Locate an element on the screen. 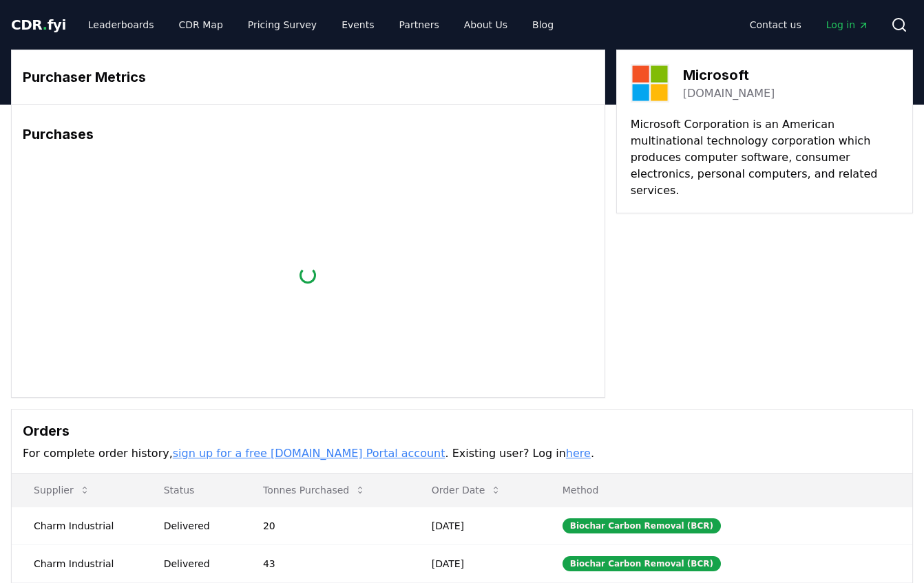 This screenshot has height=583, width=924. h3: Microsoft is located at coordinates (730, 75).